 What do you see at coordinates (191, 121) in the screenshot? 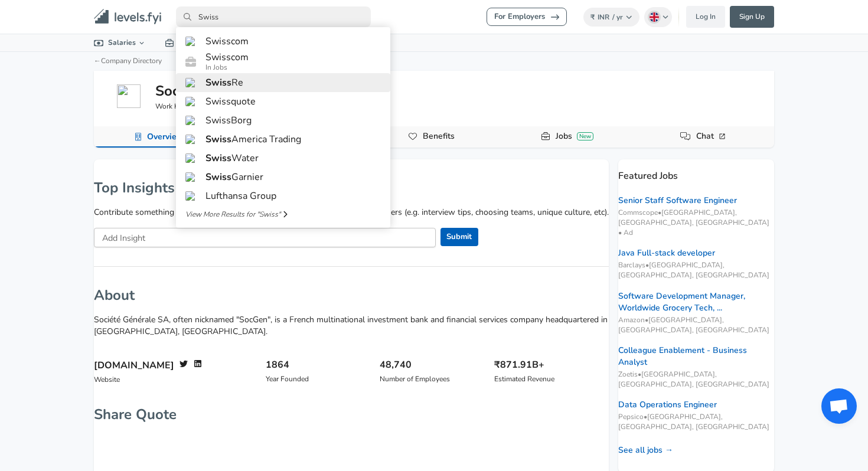
I see `img: swissborg.com` at bounding box center [191, 121].